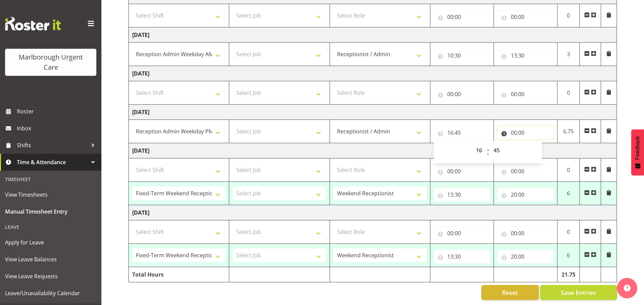 The height and width of the screenshot is (305, 644). What do you see at coordinates (51, 293) in the screenshot?
I see `span: Leave/Unavailability Calendar` at bounding box center [51, 293].